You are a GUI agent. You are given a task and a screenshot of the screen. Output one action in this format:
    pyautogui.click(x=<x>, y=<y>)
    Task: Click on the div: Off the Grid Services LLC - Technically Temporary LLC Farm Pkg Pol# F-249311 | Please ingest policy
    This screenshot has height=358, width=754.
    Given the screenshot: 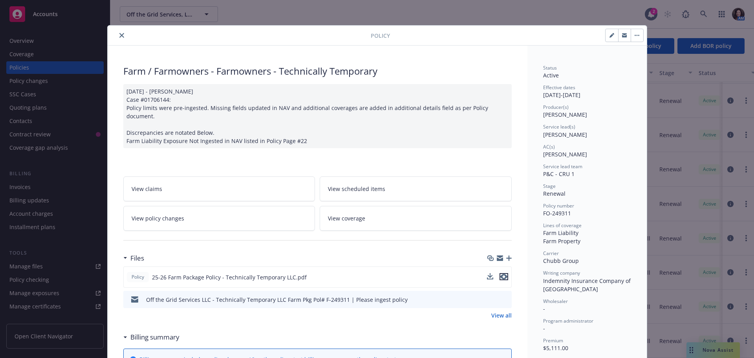 What is the action you would take?
    pyautogui.click(x=277, y=299)
    